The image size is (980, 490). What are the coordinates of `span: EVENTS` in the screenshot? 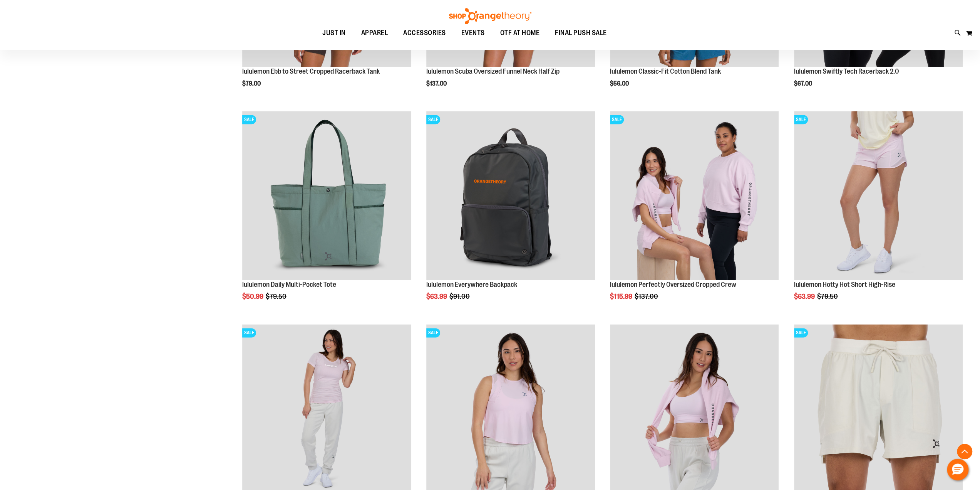 It's located at (473, 33).